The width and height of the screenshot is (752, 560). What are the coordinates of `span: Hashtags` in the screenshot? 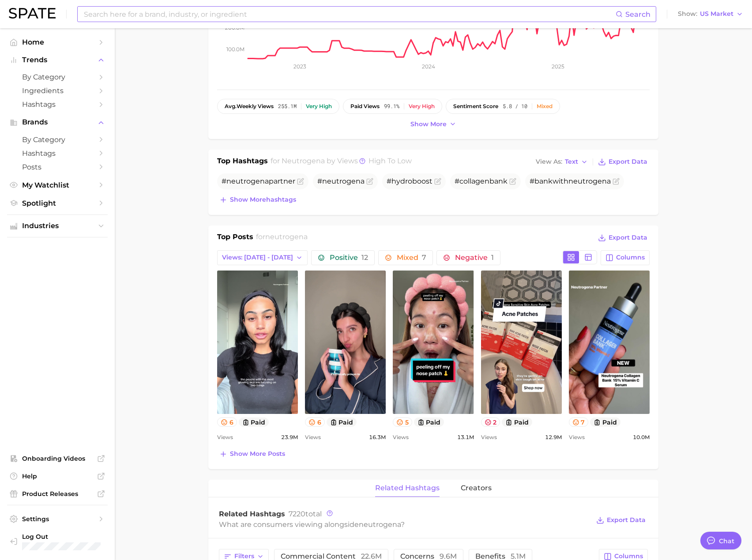 It's located at (57, 153).